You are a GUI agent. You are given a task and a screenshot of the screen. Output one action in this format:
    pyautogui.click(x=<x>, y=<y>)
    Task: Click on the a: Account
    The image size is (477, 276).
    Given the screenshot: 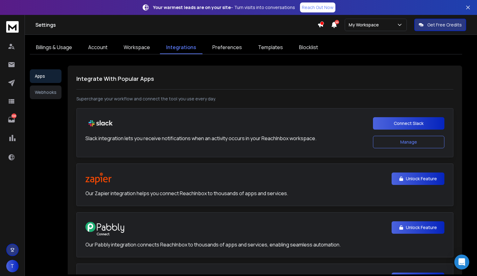 What is the action you would take?
    pyautogui.click(x=98, y=48)
    